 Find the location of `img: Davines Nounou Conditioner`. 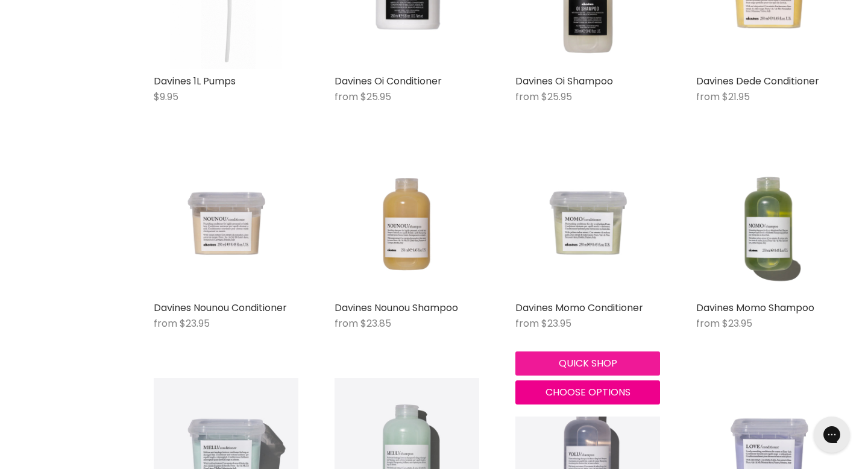

img: Davines Nounou Conditioner is located at coordinates (226, 223).